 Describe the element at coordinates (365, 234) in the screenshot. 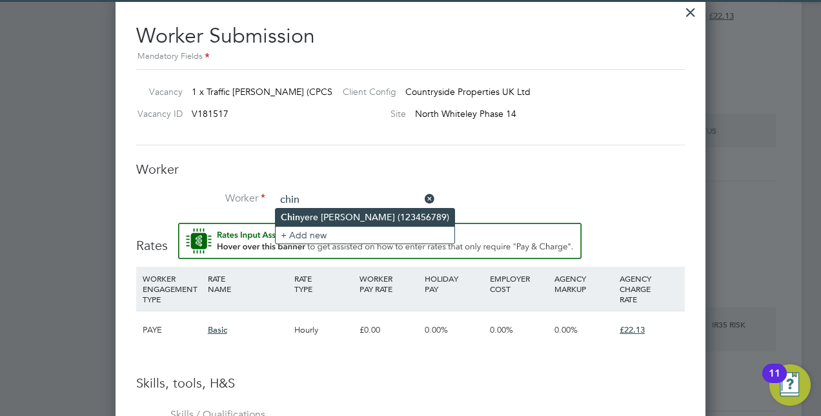

I see `li: + Add new` at that location.